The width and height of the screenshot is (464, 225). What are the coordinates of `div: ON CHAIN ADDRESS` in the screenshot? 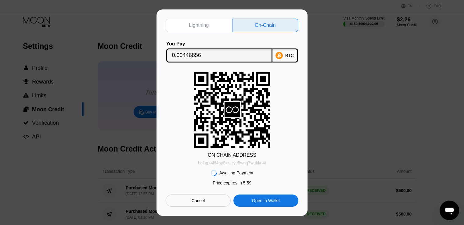 It's located at (232, 155).